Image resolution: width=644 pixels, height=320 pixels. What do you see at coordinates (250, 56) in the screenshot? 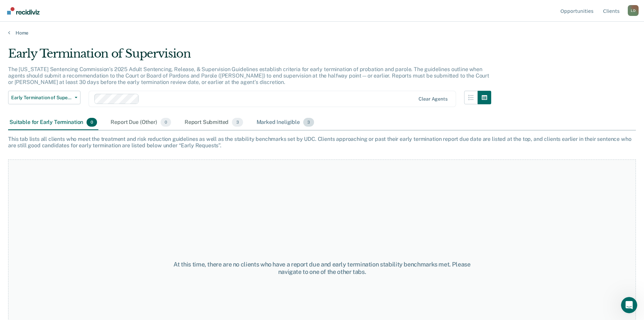
I see `div: Early Termination of Supervision` at bounding box center [250, 56].